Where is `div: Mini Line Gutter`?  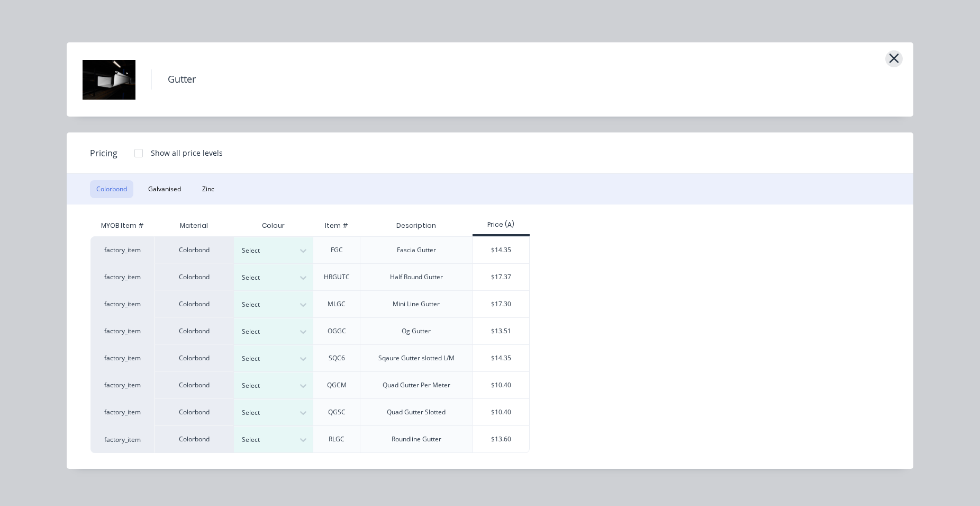 div: Mini Line Gutter is located at coordinates (416, 304).